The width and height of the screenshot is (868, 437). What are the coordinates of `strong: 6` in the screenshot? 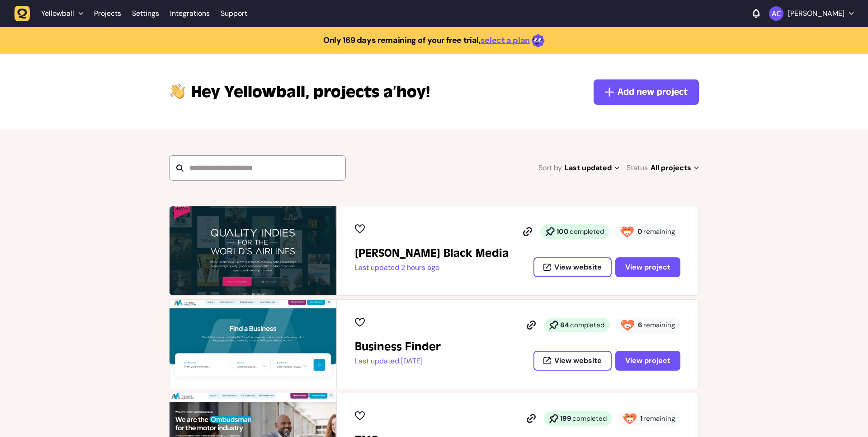 It's located at (641, 326).